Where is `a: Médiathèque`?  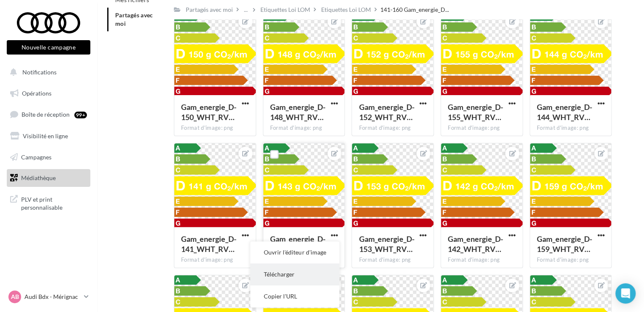
a: Médiathèque is located at coordinates (48, 178).